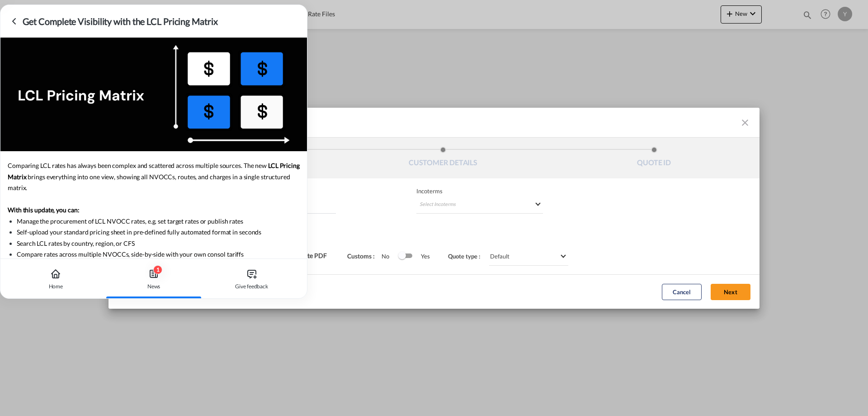 This screenshot has width=868, height=416. What do you see at coordinates (443, 159) in the screenshot?
I see `li: CUSTOMER DETAILS` at bounding box center [443, 159].